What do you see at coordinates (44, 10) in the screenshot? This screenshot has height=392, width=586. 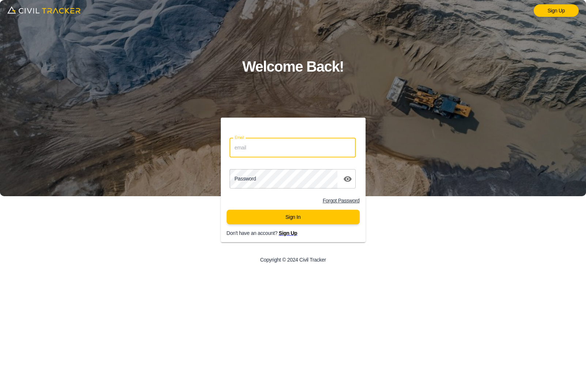 I see `img: logo` at bounding box center [44, 10].